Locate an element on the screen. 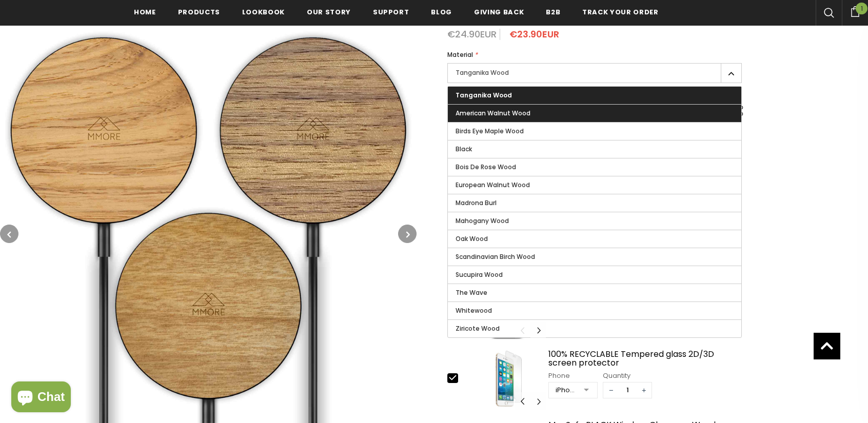  span: Black is located at coordinates (464, 149).